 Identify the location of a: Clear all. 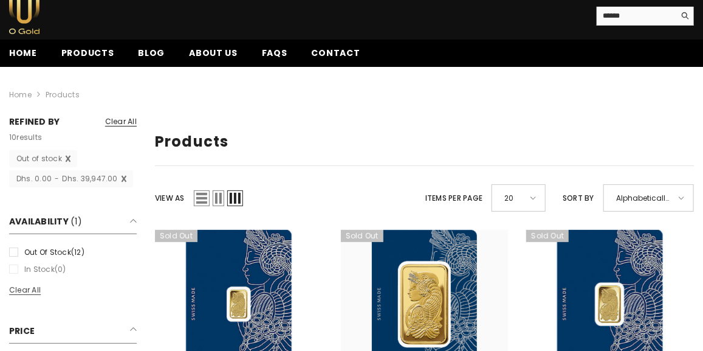
(121, 122).